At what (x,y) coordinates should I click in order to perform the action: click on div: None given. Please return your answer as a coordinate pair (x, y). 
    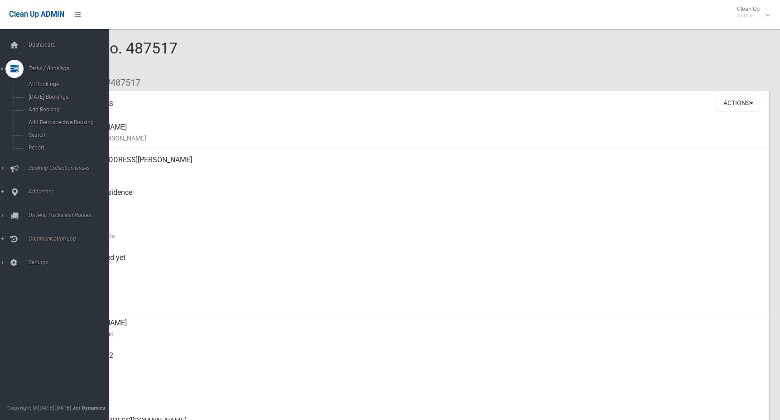
    Looking at the image, I should click on (417, 394).